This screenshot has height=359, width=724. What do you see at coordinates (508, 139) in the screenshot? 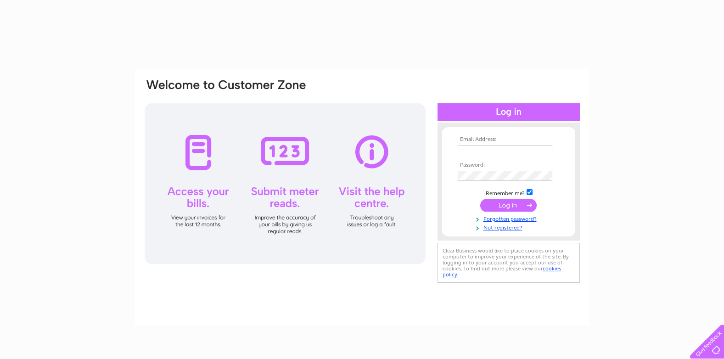
I see `th: Email Address:` at bounding box center [508, 139].